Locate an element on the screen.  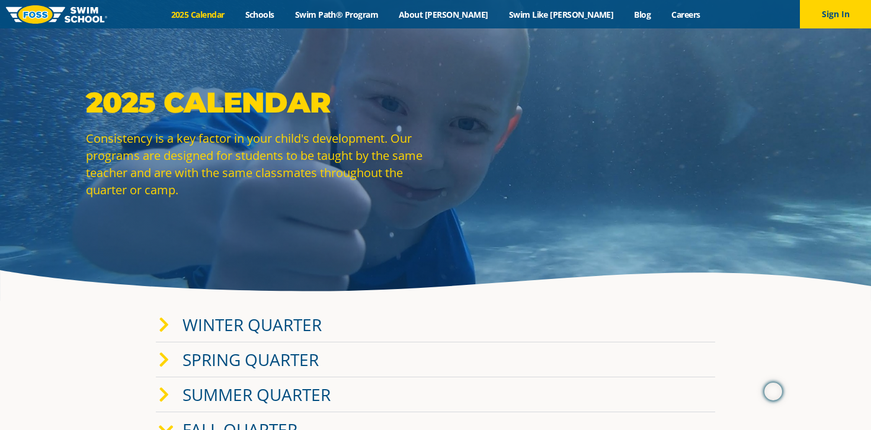
strong: 2025 Calendar is located at coordinates (208, 102).